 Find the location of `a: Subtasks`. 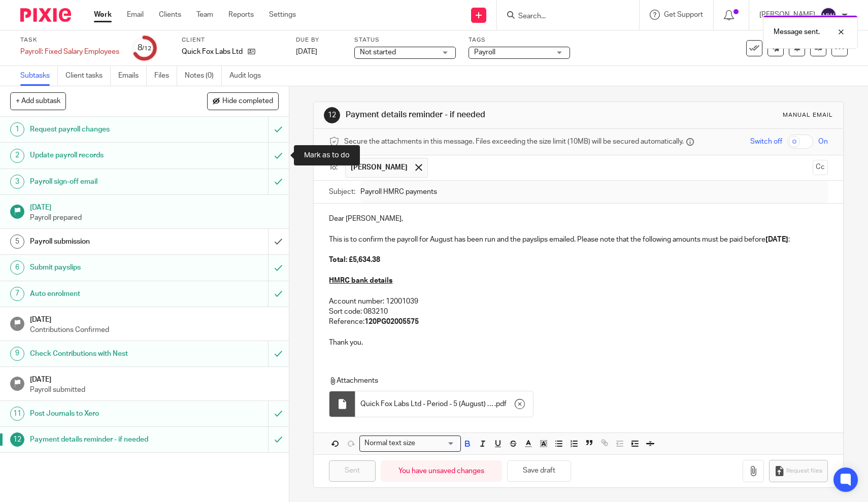

a: Subtasks is located at coordinates (39, 76).